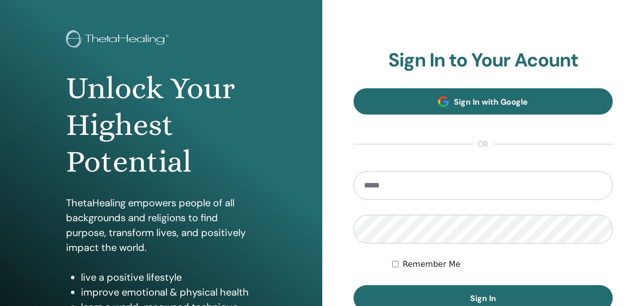 This screenshot has width=644, height=306. I want to click on a: Sign In with Google, so click(483, 101).